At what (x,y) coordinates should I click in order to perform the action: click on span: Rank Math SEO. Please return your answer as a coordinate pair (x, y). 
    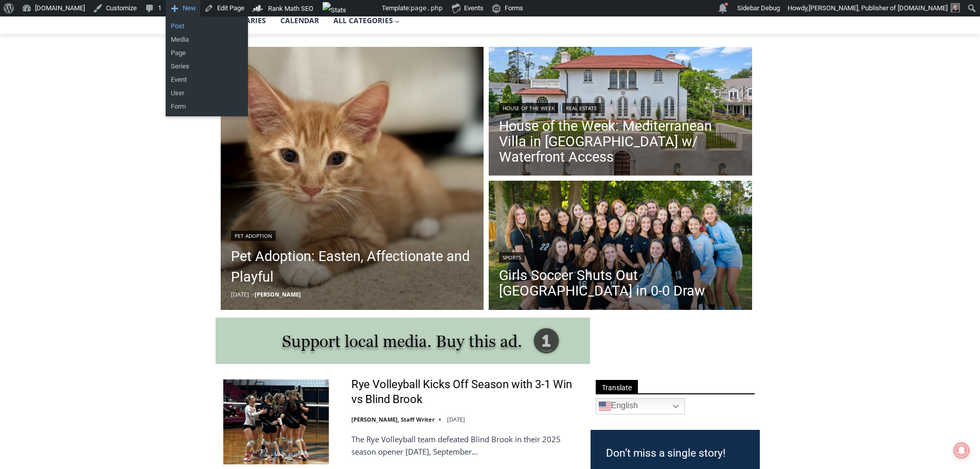
    Looking at the image, I should click on (291, 8).